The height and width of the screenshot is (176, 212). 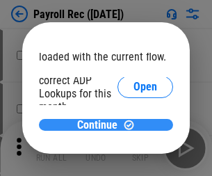 What do you see at coordinates (145, 87) in the screenshot?
I see `button: Open` at bounding box center [145, 87].